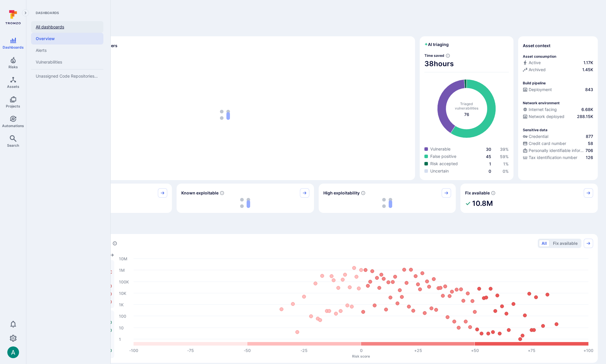 The height and width of the screenshot is (364, 606). I want to click on span: Projects, so click(13, 106).